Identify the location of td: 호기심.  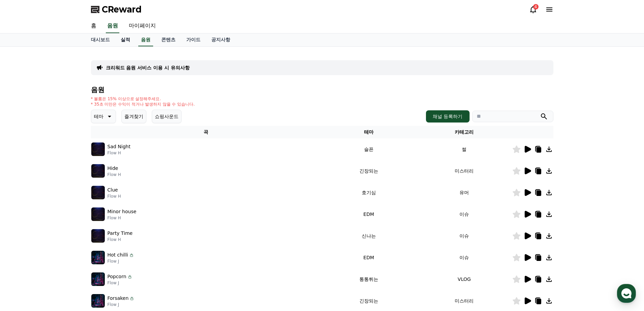
(368, 193).